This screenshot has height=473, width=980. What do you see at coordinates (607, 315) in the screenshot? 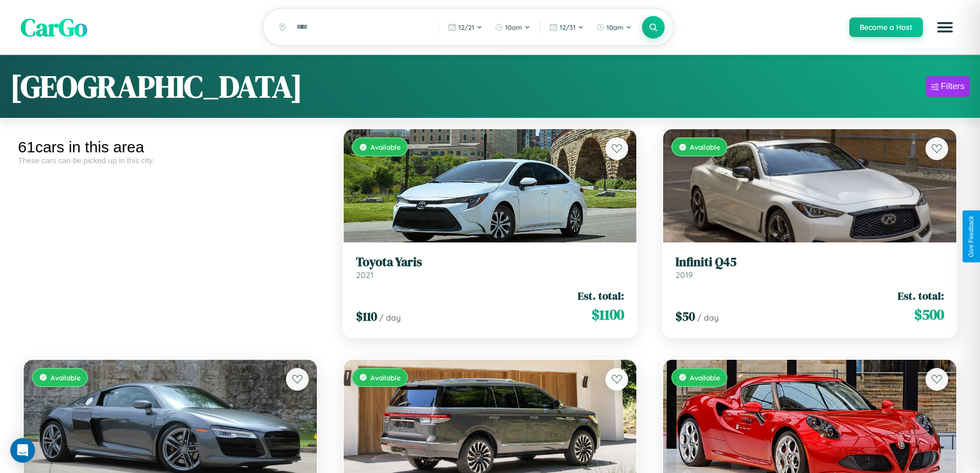
I see `span: $ 1100` at bounding box center [607, 315].